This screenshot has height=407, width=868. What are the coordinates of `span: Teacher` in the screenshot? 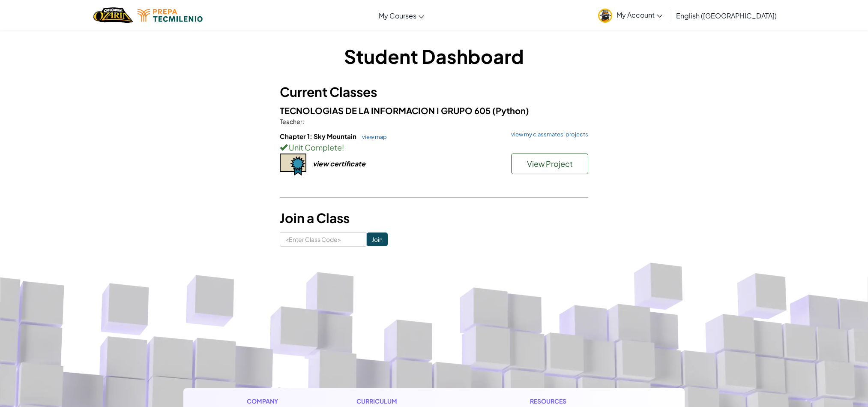 It's located at (291, 121).